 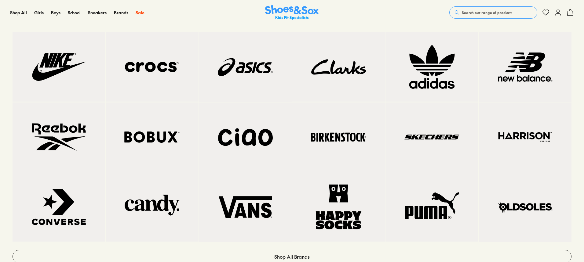 I want to click on span: Search our range of products, so click(x=487, y=13).